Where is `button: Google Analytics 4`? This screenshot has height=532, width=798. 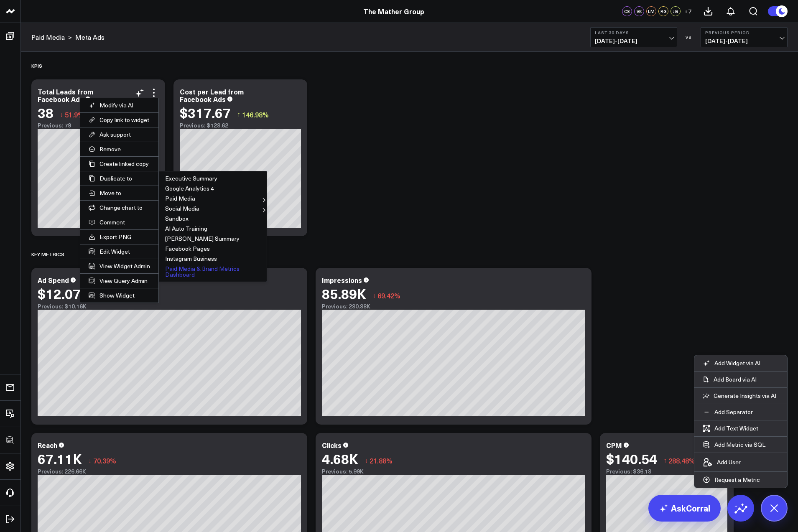
button: Google Analytics 4 is located at coordinates (213, 189).